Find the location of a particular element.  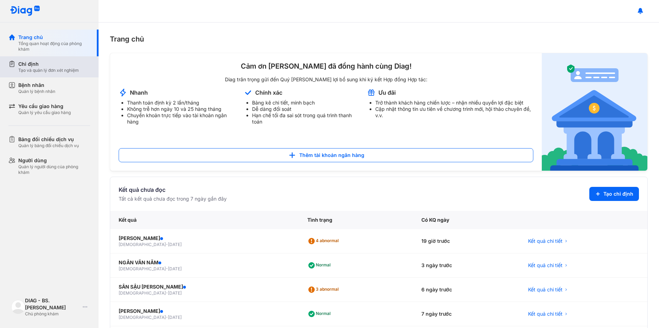

li: Dễ dàng đối soát is located at coordinates (305, 109).